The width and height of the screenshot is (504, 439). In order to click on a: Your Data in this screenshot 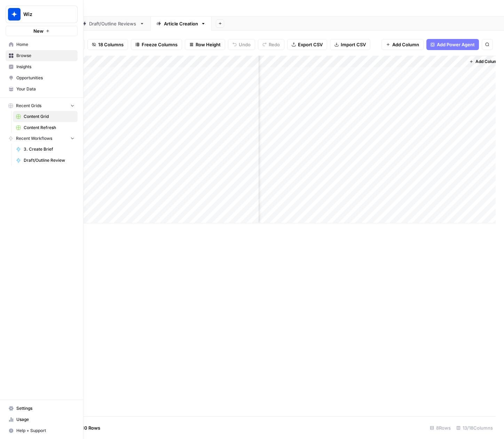, I will do `click(41, 89)`.